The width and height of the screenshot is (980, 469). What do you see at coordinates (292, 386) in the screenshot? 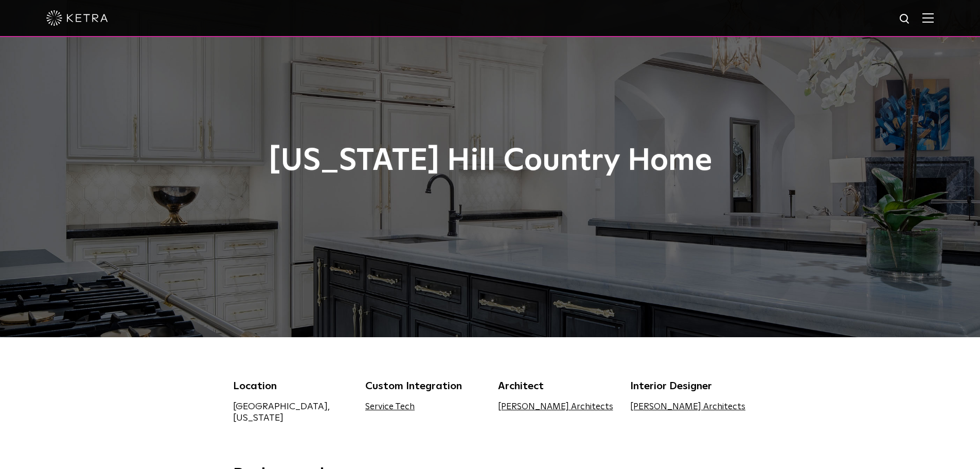
I see `div: Location` at bounding box center [292, 386].